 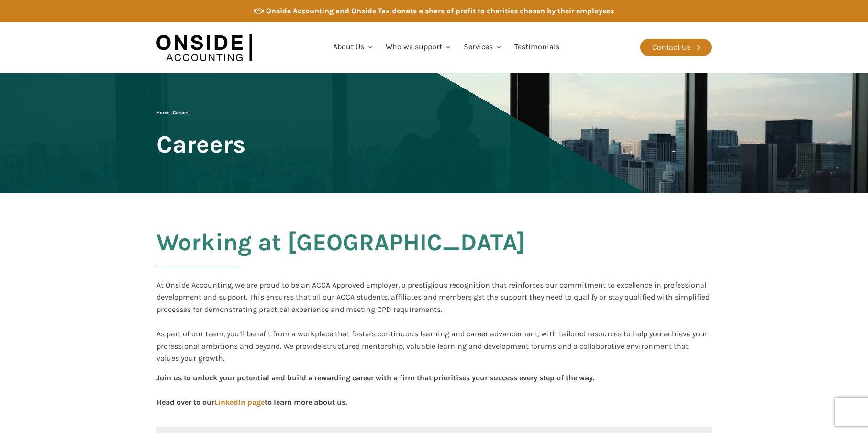 I want to click on a: Contact Us, so click(x=675, y=47).